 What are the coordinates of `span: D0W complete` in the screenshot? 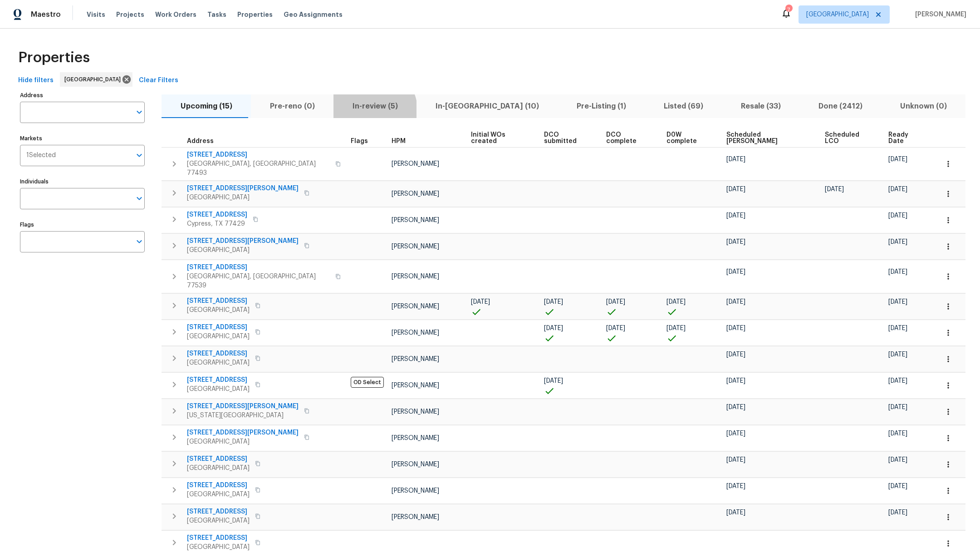 It's located at (688, 138).